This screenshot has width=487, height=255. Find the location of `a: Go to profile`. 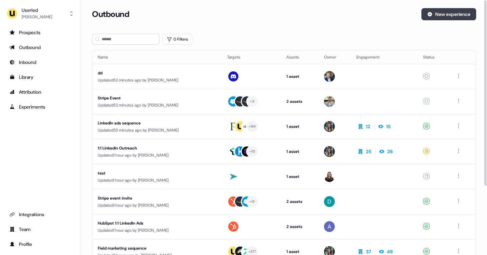

a: Go to profile is located at coordinates (40, 244).